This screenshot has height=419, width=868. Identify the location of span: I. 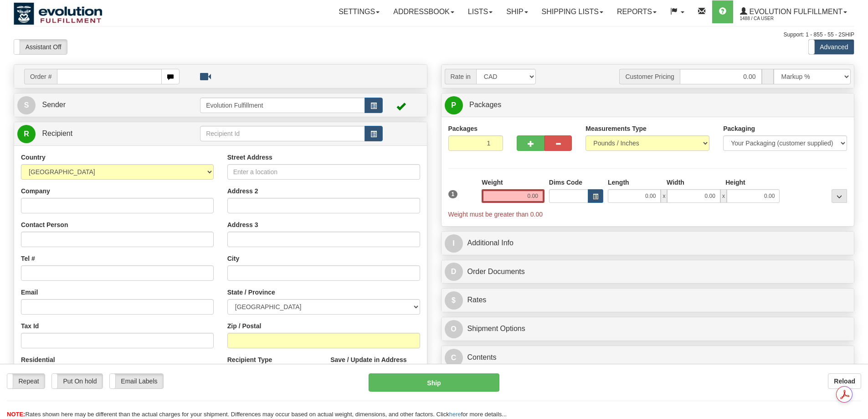
(454, 243).